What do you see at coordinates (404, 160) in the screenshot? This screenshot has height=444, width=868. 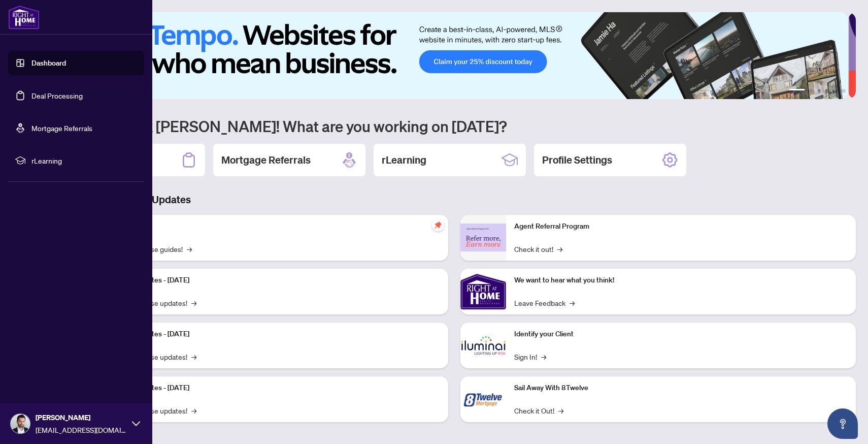 I see `h2: rLearning` at bounding box center [404, 160].